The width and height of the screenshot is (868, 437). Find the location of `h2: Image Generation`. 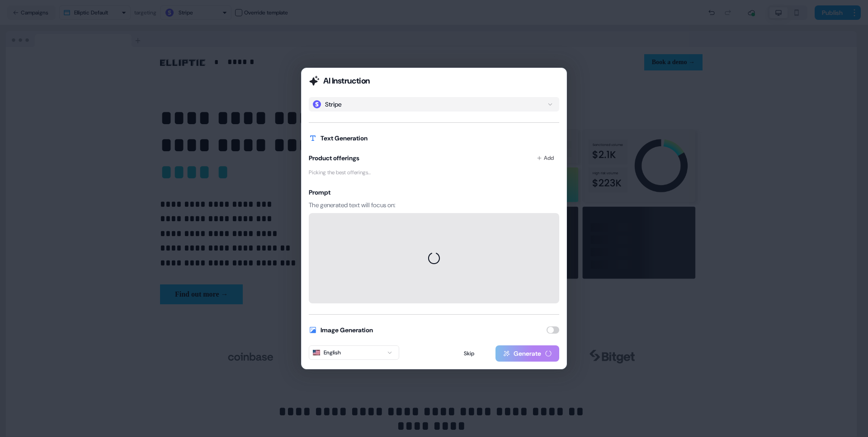

h2: Image Generation is located at coordinates (346, 330).